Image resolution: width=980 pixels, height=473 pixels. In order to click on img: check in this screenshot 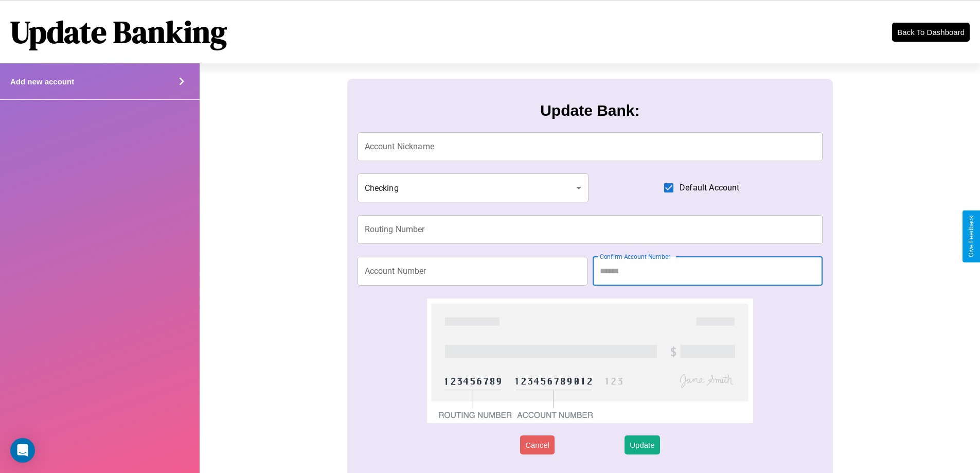, I will do `click(590, 360)`.